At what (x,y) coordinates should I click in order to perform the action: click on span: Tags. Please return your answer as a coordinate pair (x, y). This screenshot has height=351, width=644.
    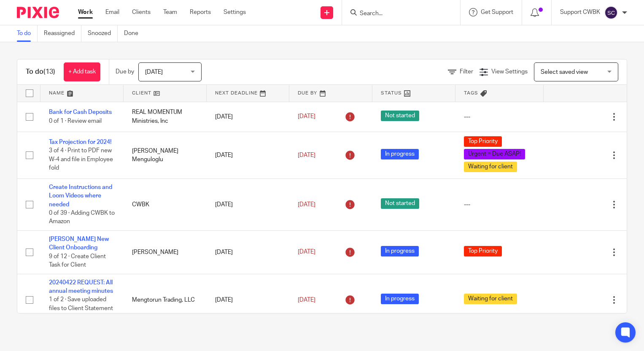
    Looking at the image, I should click on (471, 93).